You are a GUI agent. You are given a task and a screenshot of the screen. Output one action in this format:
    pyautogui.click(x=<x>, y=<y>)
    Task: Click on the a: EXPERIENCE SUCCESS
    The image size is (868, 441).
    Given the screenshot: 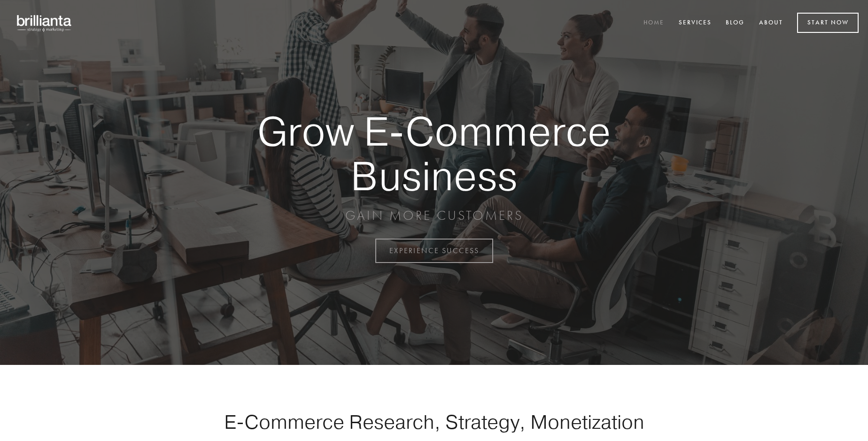 What is the action you would take?
    pyautogui.click(x=434, y=251)
    